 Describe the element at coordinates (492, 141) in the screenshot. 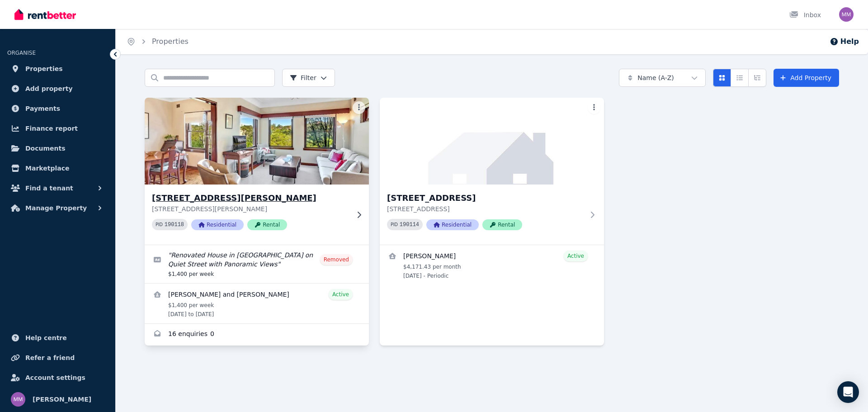

I see `img: 44 Cairo Street, Cammeray` at that location.